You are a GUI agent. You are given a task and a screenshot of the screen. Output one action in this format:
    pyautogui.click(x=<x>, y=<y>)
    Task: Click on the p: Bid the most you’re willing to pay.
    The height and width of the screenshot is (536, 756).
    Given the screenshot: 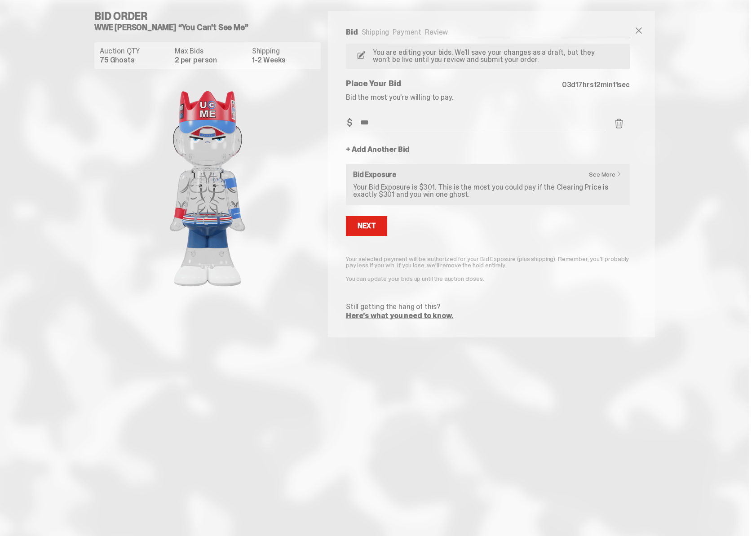 What is the action you would take?
    pyautogui.click(x=488, y=97)
    